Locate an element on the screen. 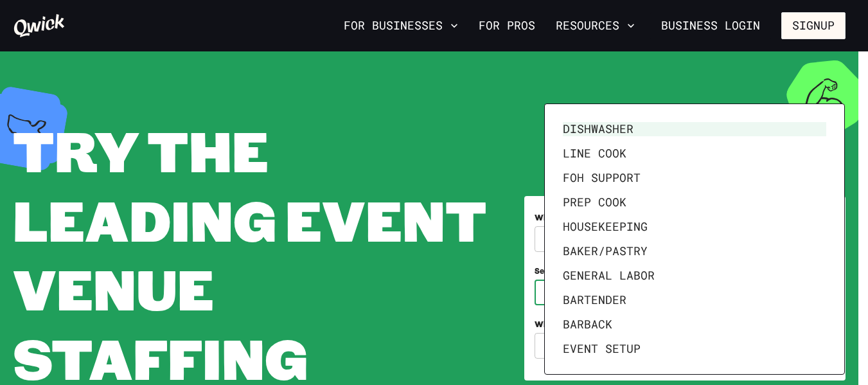  li: Dishwasher is located at coordinates (695, 129).